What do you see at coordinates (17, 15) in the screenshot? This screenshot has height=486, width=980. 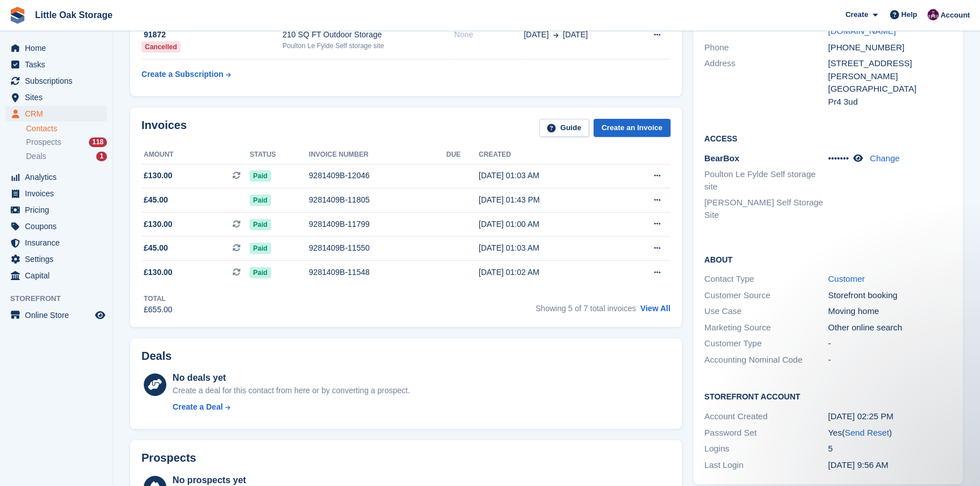 I see `img: stora-icon-8386f47178a22dfd0bd8f6a31ec36ba5ce8667c1dd55bd0f319d3a0aa187defe.svg` at bounding box center [17, 15].